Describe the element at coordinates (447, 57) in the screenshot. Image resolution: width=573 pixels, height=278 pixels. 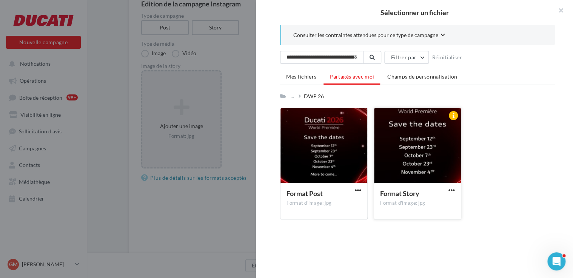
I see `button: Réinitialiser` at that location.